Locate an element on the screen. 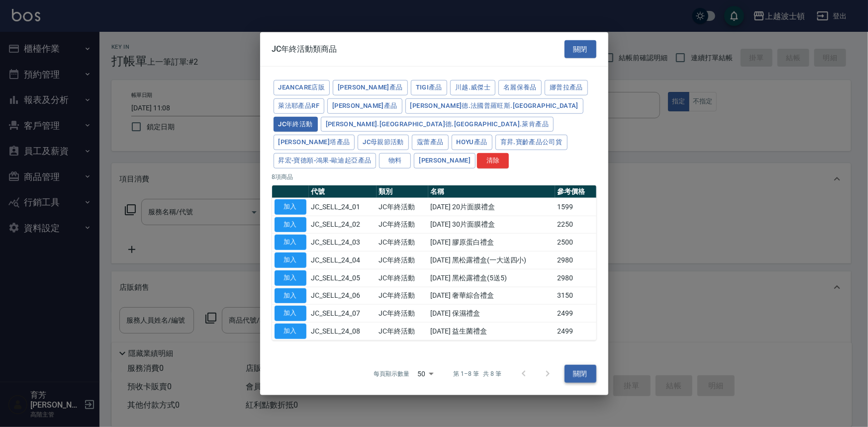 This screenshot has height=427, width=868. button: JC年終活動 is located at coordinates (296, 124).